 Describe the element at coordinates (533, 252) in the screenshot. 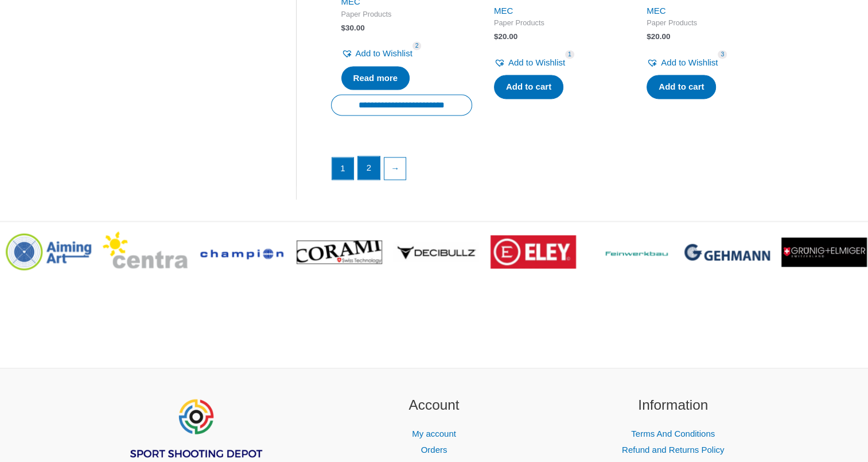

I see `img: brand logo` at that location.